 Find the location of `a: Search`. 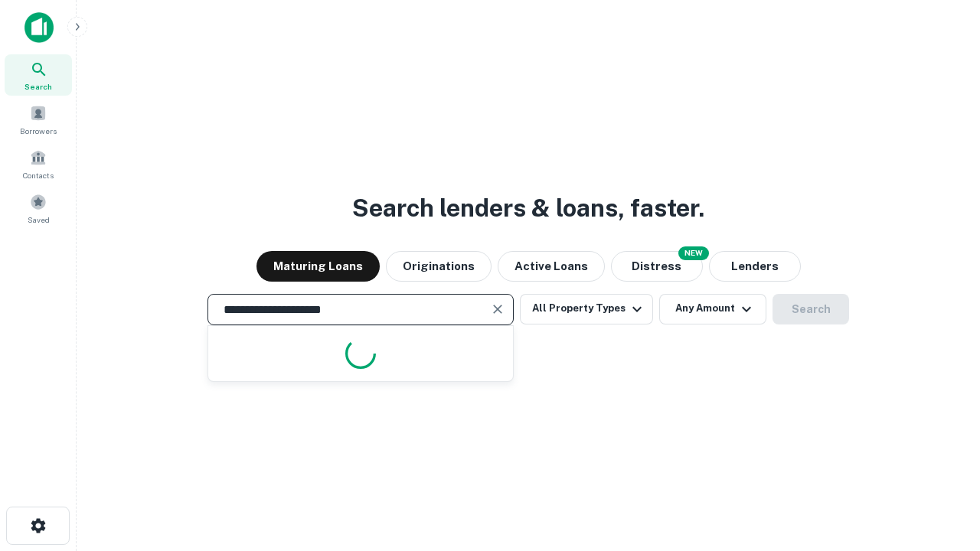

a: Search is located at coordinates (38, 75).